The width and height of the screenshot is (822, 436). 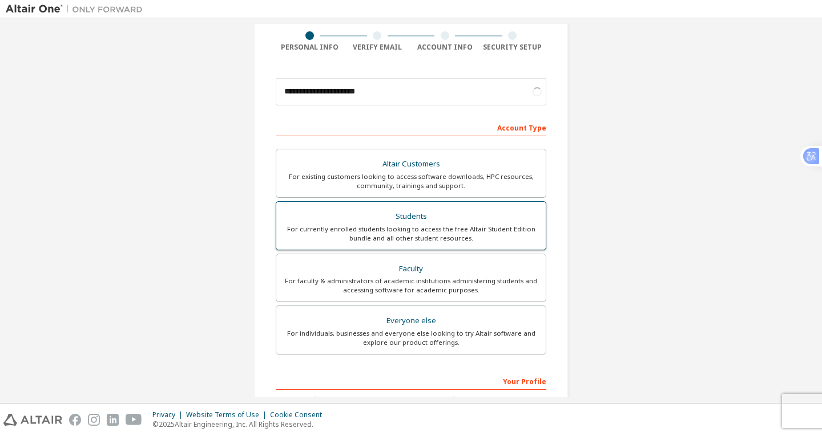 What do you see at coordinates (411, 164) in the screenshot?
I see `div: Altair Customers` at bounding box center [411, 164].